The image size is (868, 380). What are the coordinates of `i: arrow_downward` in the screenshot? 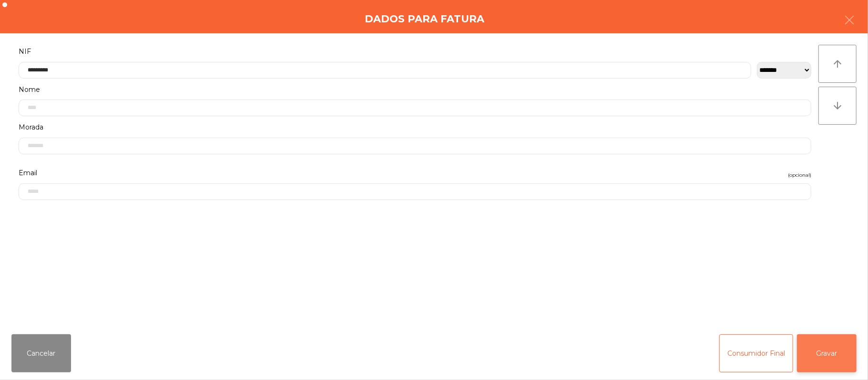 It's located at (837, 106).